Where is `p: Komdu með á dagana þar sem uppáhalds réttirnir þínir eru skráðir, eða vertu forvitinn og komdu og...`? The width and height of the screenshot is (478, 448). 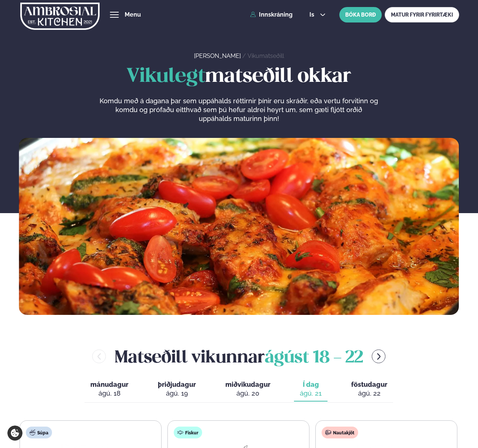
p: Komdu með á dagana þar sem uppáhalds réttirnir þínir eru skráðir, eða vertu forvitinn og komdu og... is located at coordinates (239, 110).